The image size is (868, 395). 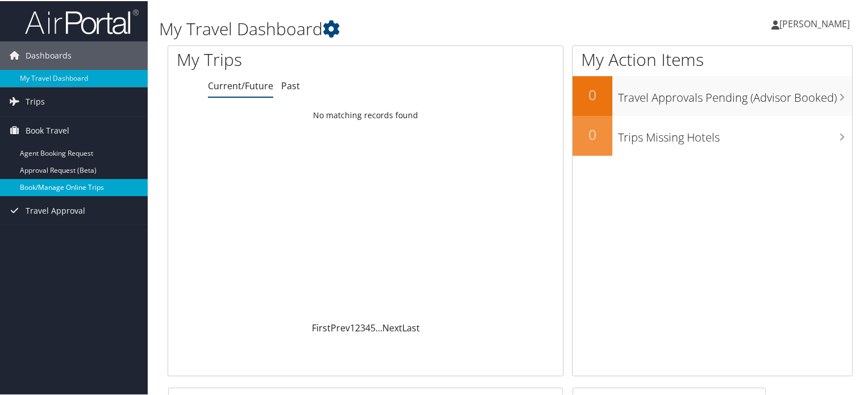 I want to click on a: 0Trips Missing Hotels, so click(x=713, y=135).